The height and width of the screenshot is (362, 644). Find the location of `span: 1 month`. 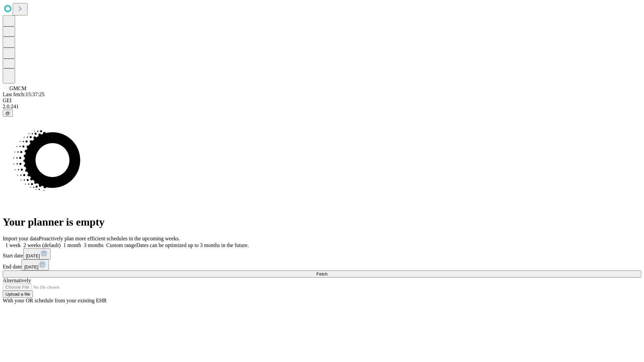

span: 1 month is located at coordinates (72, 245).